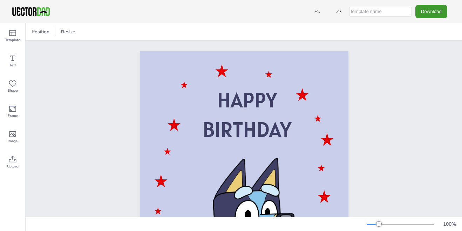 The width and height of the screenshot is (462, 231). Describe the element at coordinates (31, 12) in the screenshot. I see `img: VectorDad-1.png` at that location.